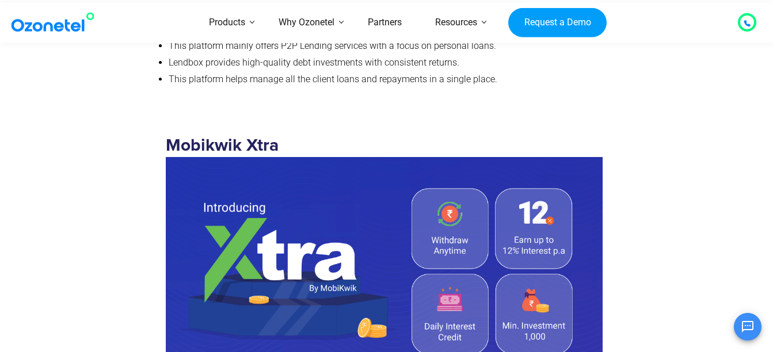  I want to click on button: Open chat, so click(748, 327).